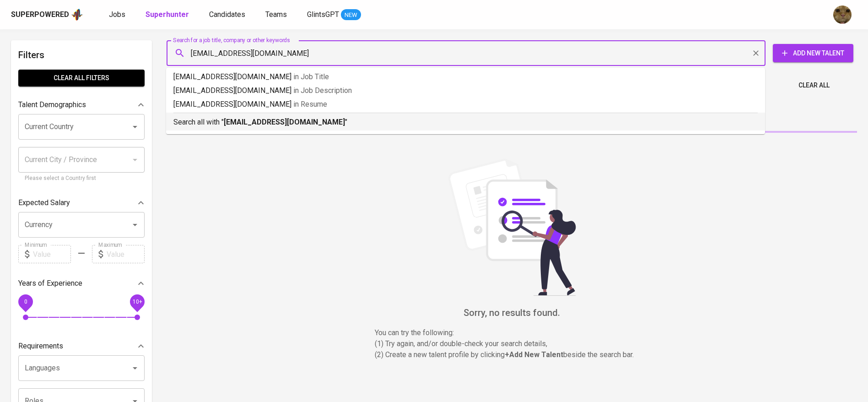 This screenshot has height=402, width=868. Describe the element at coordinates (465, 123) in the screenshot. I see `p: Search all with " "` at that location.